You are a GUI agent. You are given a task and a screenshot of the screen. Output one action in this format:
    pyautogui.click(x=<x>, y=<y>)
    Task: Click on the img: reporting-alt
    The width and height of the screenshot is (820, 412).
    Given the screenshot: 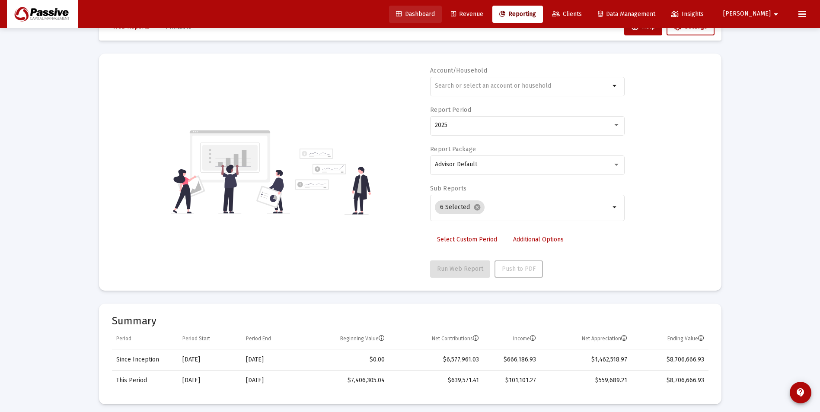 What is the action you would take?
    pyautogui.click(x=333, y=182)
    